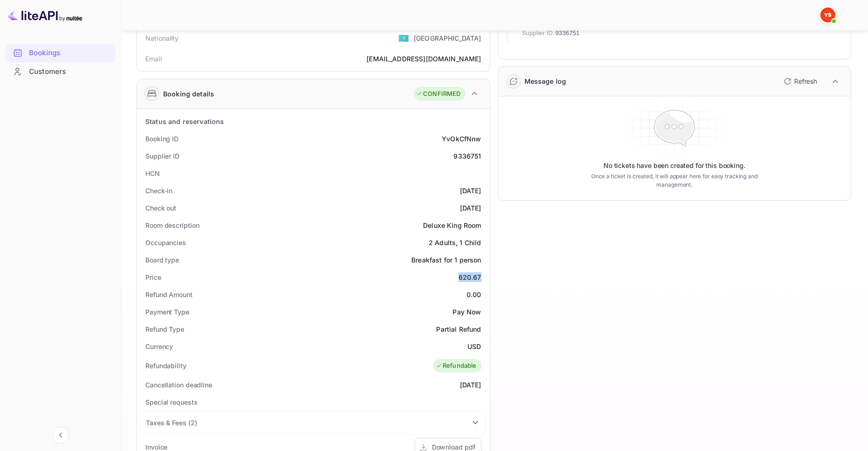  What do you see at coordinates (567, 34) in the screenshot?
I see `span: 9336751` at bounding box center [567, 34].